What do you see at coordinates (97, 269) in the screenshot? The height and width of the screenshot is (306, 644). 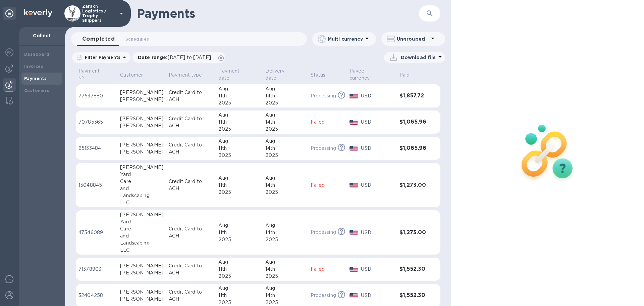 I see `p: 71378903` at bounding box center [97, 269].